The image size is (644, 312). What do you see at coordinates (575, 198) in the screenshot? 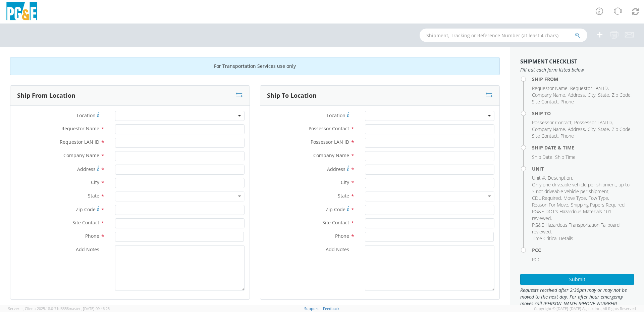
I see `span: Move Type` at bounding box center [575, 198].